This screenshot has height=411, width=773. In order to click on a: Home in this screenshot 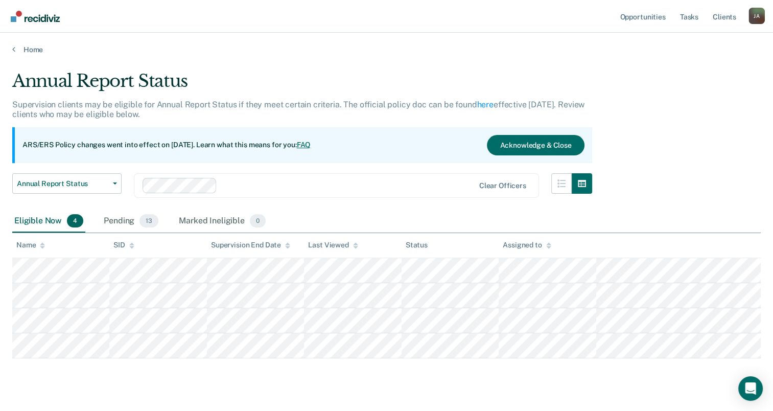, I will do `click(386, 50)`.